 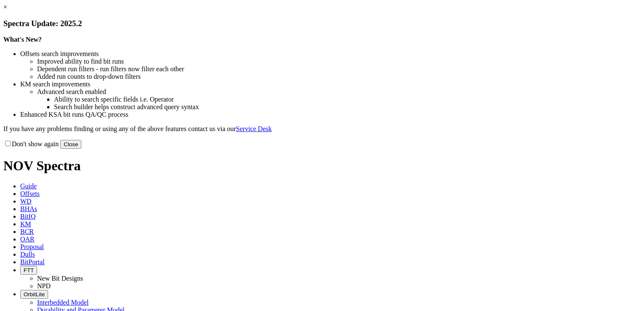 I want to click on a: NPD, so click(x=44, y=286).